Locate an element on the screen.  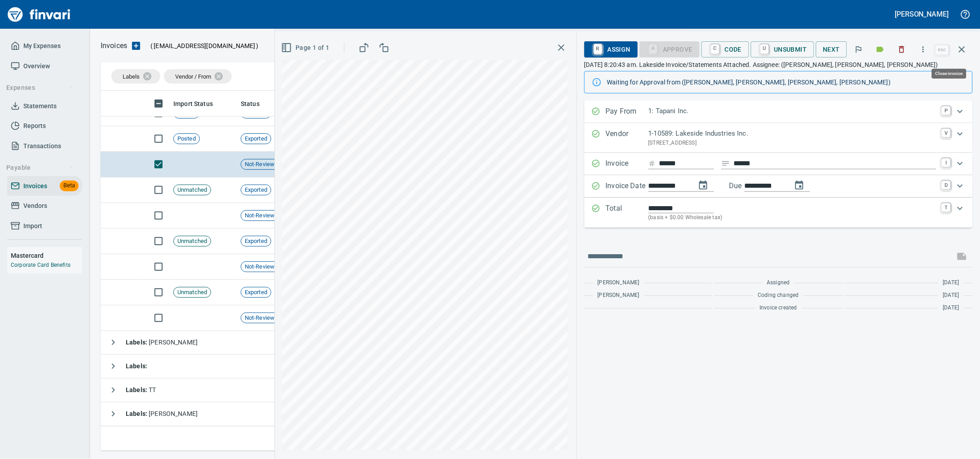
span: Assigned is located at coordinates (778, 283).